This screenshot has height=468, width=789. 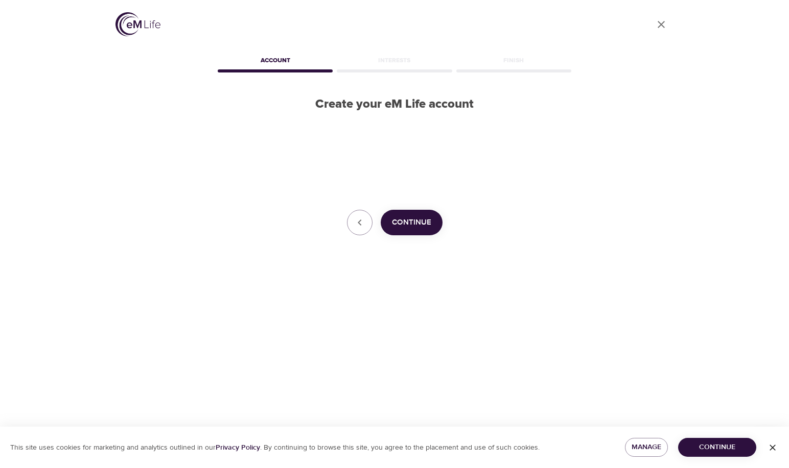 What do you see at coordinates (238, 448) in the screenshot?
I see `a: Privacy Policy` at bounding box center [238, 448].